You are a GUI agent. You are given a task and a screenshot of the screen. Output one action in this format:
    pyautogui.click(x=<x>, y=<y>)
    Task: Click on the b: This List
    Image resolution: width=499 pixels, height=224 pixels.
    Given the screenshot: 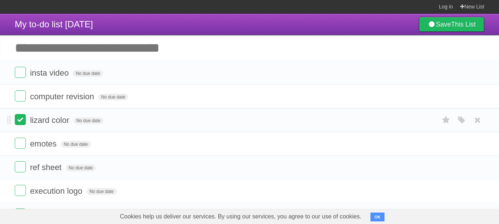 What is the action you would take?
    pyautogui.click(x=464, y=24)
    